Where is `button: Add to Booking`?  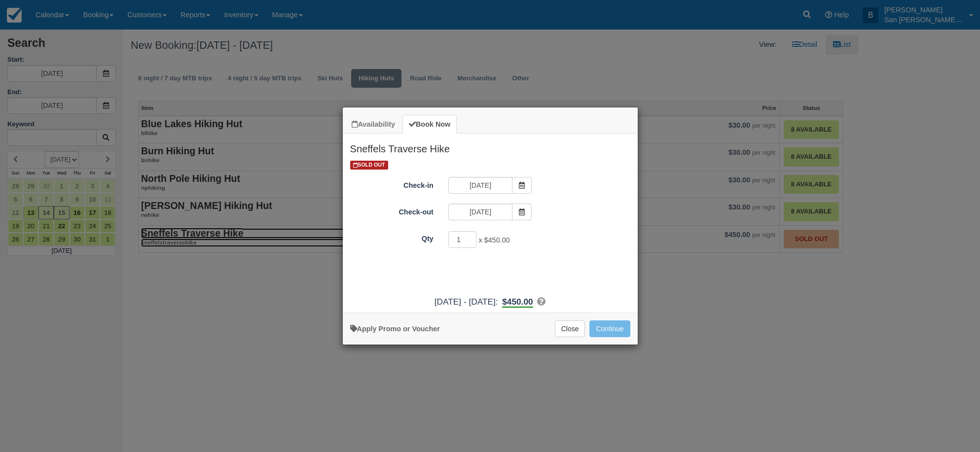 button: Add to Booking is located at coordinates (610, 329).